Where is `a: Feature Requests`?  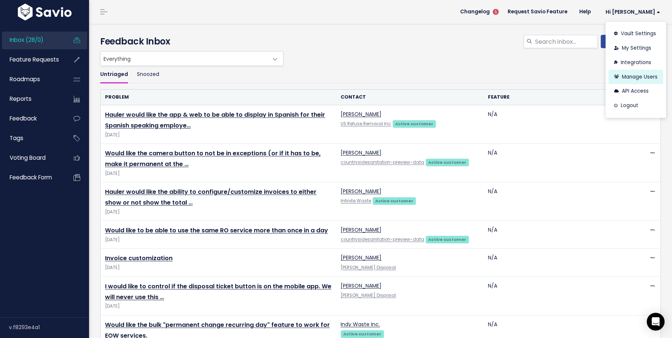 a: Feature Requests is located at coordinates (32, 60).